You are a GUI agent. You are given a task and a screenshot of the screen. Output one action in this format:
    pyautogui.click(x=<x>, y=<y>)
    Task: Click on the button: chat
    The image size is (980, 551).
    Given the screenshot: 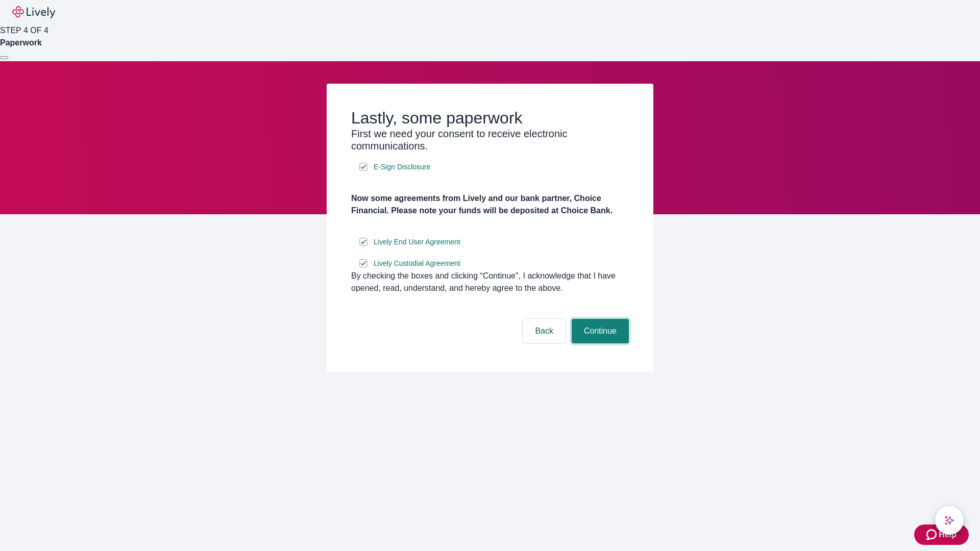 What is the action you would take?
    pyautogui.click(x=949, y=520)
    